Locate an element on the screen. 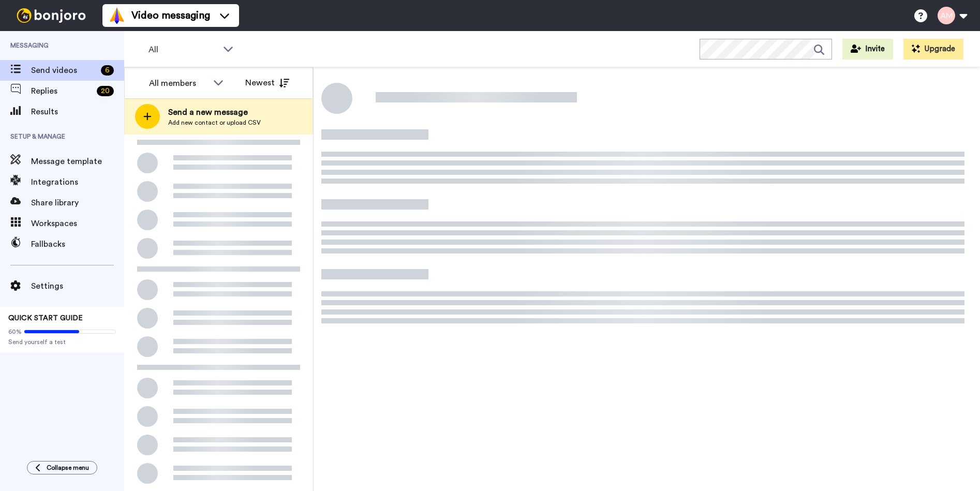  span: Results is located at coordinates (78, 112).